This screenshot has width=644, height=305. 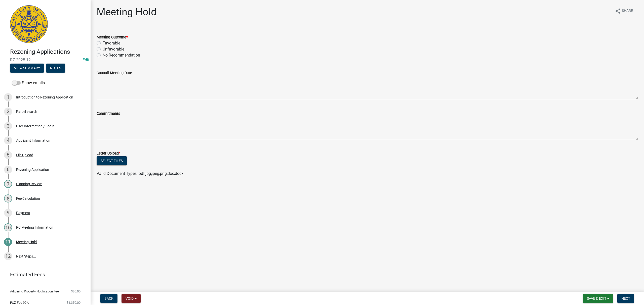 What do you see at coordinates (8, 111) in the screenshot?
I see `div: 2` at bounding box center [8, 111].